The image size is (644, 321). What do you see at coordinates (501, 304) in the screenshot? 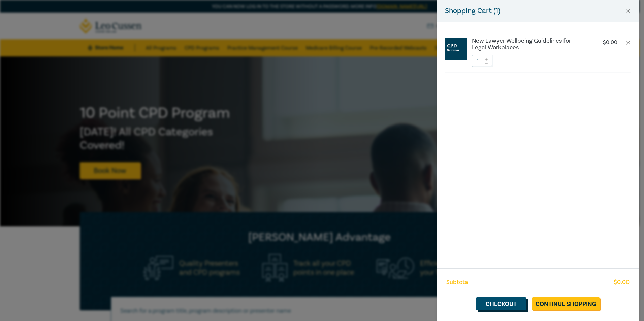
I see `a: Checkout` at bounding box center [501, 304].